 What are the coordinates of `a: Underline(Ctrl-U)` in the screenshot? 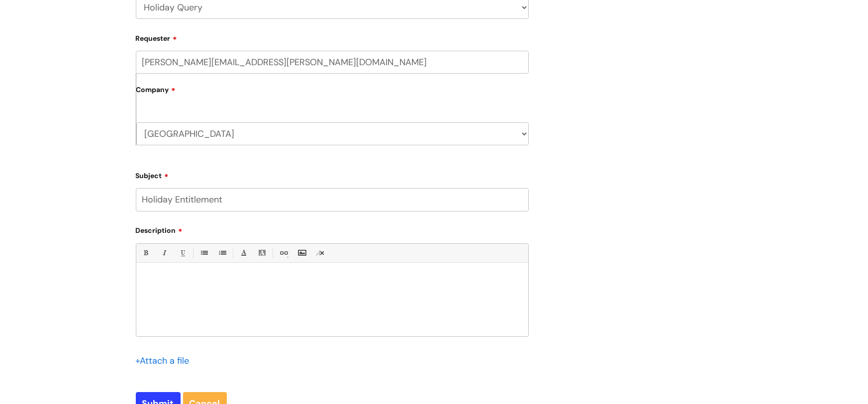 It's located at (182, 253).